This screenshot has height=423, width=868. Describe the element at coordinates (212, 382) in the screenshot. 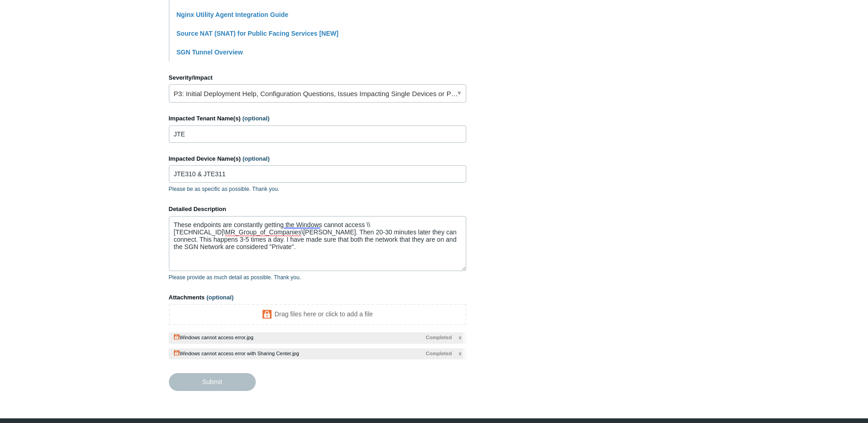

I see `input: Submit` at that location.